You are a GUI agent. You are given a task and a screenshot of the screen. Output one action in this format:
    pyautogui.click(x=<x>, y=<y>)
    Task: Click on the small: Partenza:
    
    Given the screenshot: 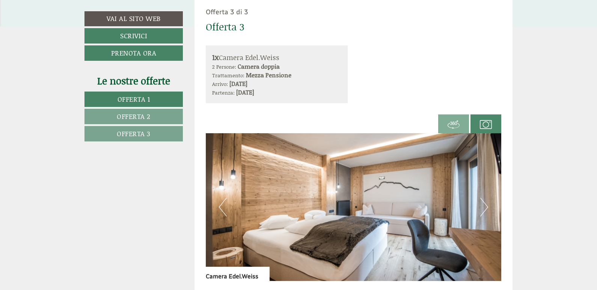 What is the action you would take?
    pyautogui.click(x=223, y=92)
    